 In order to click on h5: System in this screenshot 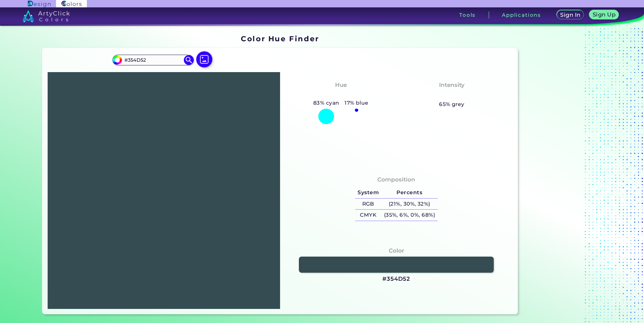, I will do `click(369, 193)`.